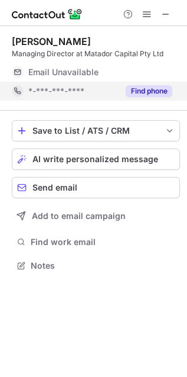 This screenshot has height=377, width=187. What do you see at coordinates (149, 91) in the screenshot?
I see `button: Reveal Button` at bounding box center [149, 91].